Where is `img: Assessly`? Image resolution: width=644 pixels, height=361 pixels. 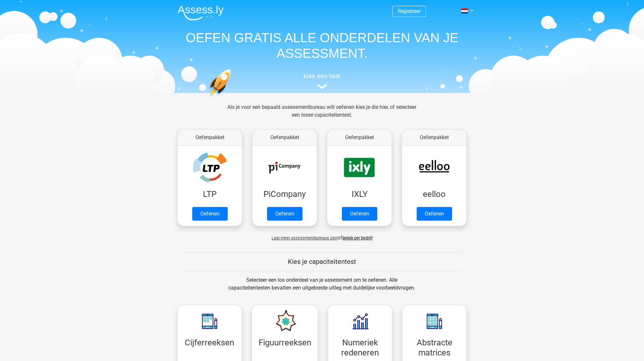
img: Assessly is located at coordinates (201, 13).